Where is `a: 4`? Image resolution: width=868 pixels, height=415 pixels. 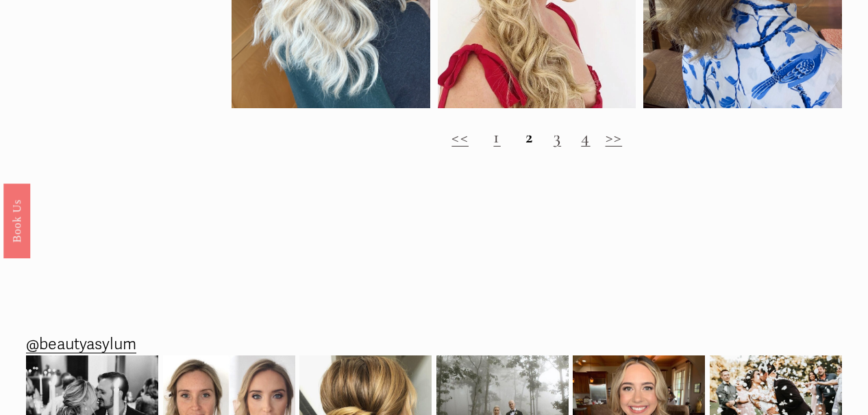 a: 4 is located at coordinates (585, 137).